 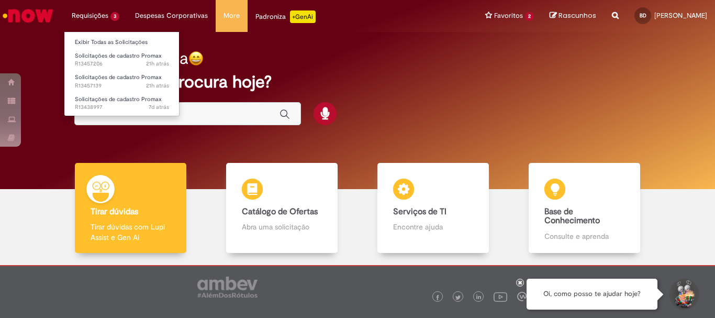 What do you see at coordinates (122, 42) in the screenshot?
I see `a: Exibir Todas as Solicitações` at bounding box center [122, 42].